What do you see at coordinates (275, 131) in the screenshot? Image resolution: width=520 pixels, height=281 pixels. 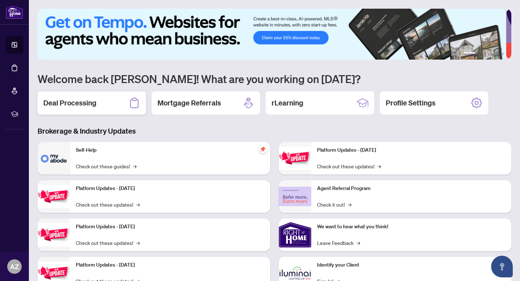 I see `h3: Brokerage & Industry Updates` at bounding box center [275, 131].